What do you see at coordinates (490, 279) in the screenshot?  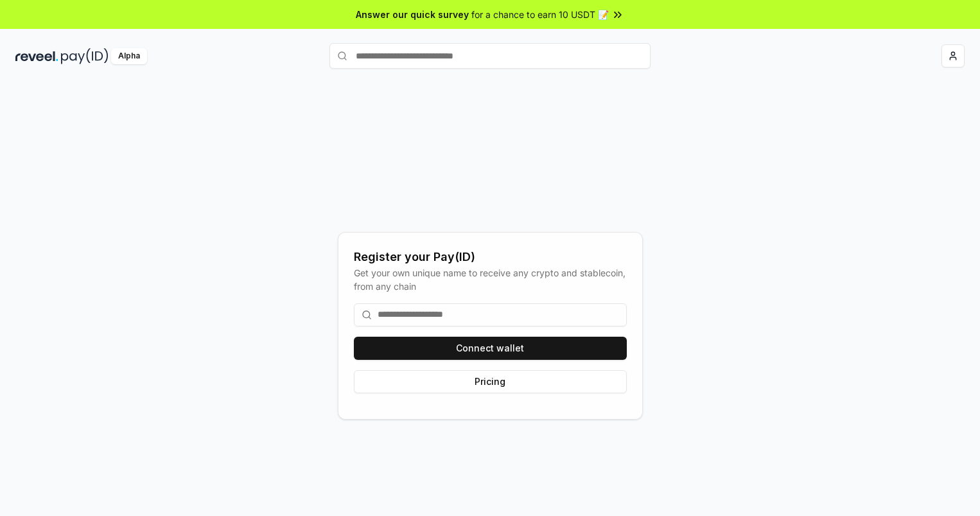 I see `div: Get your own unique name to receive any crypto and stablecoin, from any chain` at bounding box center [490, 279].